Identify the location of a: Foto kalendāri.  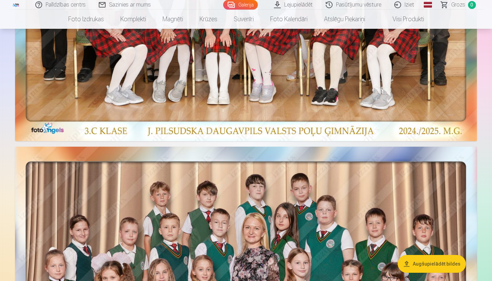
(289, 19).